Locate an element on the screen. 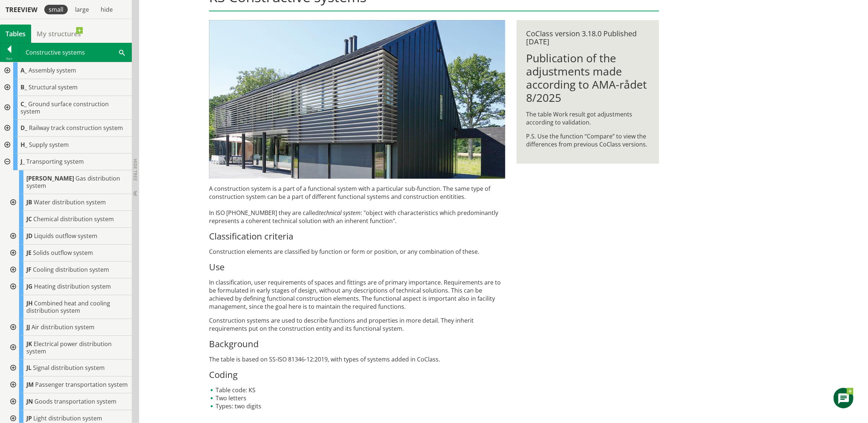 The height and width of the screenshot is (423, 868). span: JG is located at coordinates (29, 287).